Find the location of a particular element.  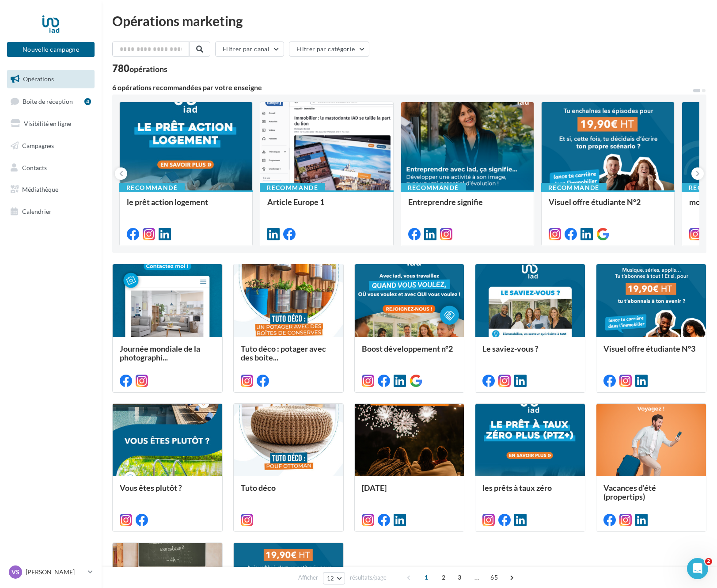

span: Vacances d'été (propertips) is located at coordinates (629, 492).